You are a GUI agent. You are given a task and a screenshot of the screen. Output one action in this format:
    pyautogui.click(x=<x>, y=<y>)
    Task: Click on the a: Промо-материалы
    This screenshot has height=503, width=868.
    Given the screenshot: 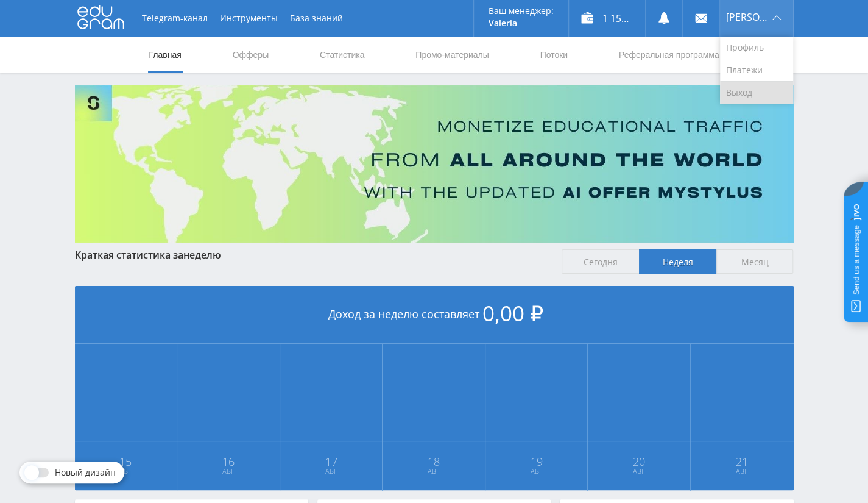 What is the action you would take?
    pyautogui.click(x=452, y=55)
    